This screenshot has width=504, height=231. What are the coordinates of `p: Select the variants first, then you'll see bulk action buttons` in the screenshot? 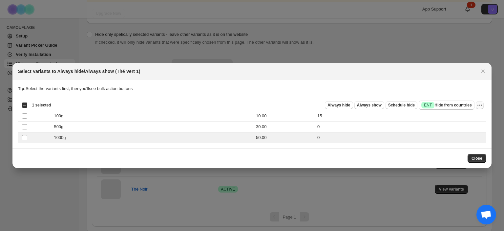 It's located at (252, 89).